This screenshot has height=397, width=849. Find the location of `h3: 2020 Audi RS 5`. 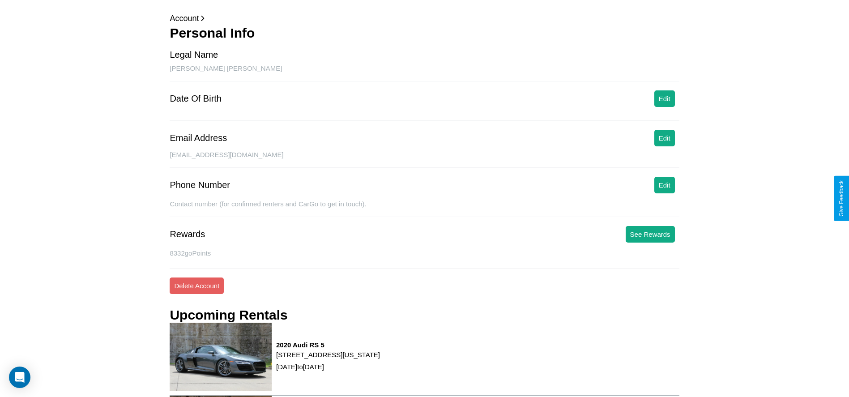

h3: 2020 Audi RS 5 is located at coordinates (328, 345).